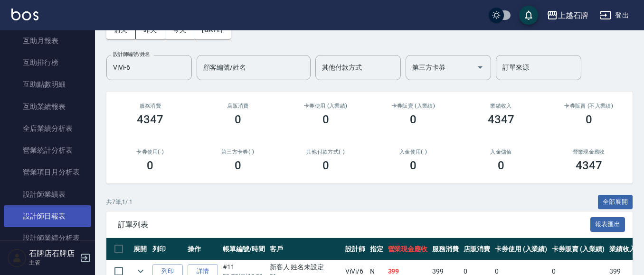  What do you see at coordinates (203, 249) in the screenshot?
I see `th: 操作` at bounding box center [203, 249].